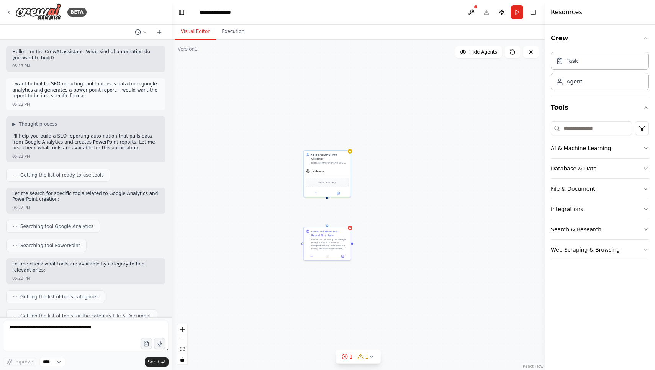 The width and height of the screenshot is (655, 370). I want to click on button: File & Document, so click(599, 189).